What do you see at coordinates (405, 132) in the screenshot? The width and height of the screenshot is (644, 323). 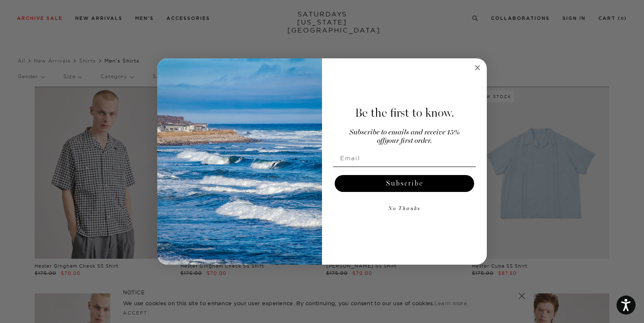 I see `span: Subscribe to emails and receive 15%` at bounding box center [405, 132].